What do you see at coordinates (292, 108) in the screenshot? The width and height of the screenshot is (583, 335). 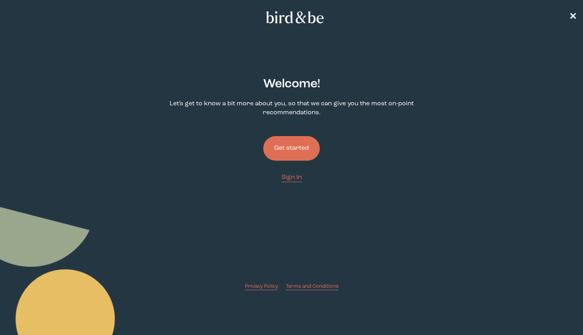 I see `p: Let's get to know a bit more about you, so that we can give you the most on-point recommendations.` at bounding box center [292, 108].